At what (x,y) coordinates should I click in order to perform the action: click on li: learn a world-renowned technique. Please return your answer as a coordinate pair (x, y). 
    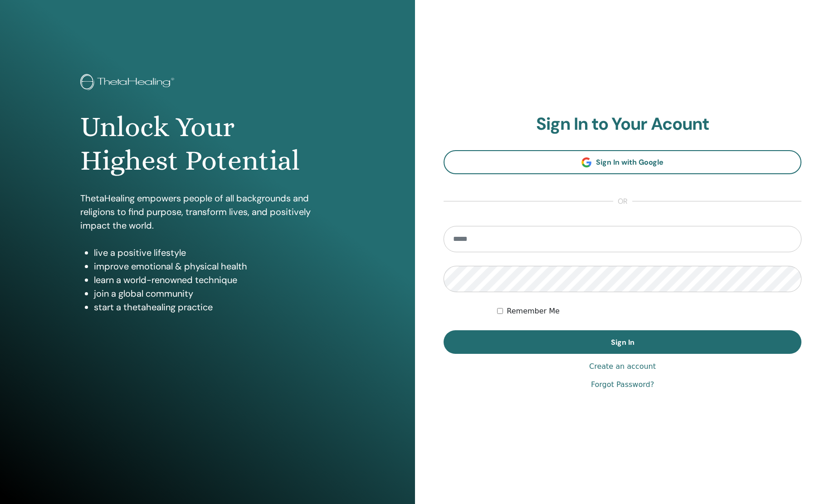
    Looking at the image, I should click on (214, 280).